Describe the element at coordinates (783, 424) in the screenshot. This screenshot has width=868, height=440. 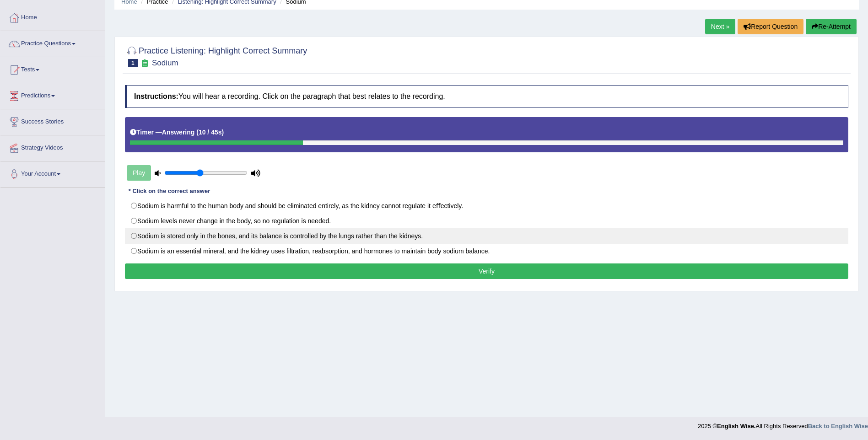
I see `div: 2025 © All Rights Reserved` at that location.